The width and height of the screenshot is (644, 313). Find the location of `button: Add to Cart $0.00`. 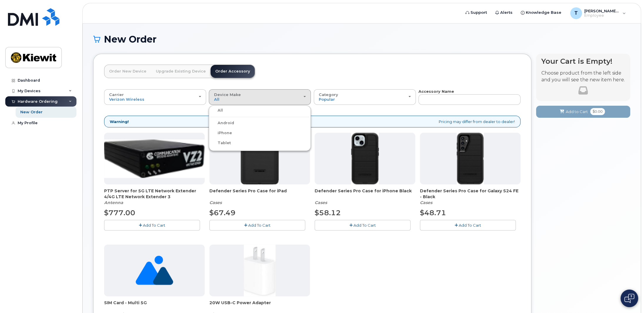

button: Add to Cart $0.00 is located at coordinates (583, 112).